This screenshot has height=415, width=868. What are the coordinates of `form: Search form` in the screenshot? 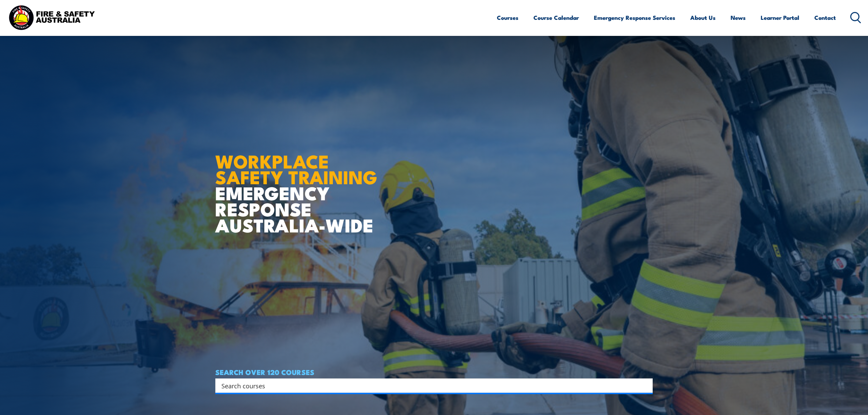 It's located at (431, 385).